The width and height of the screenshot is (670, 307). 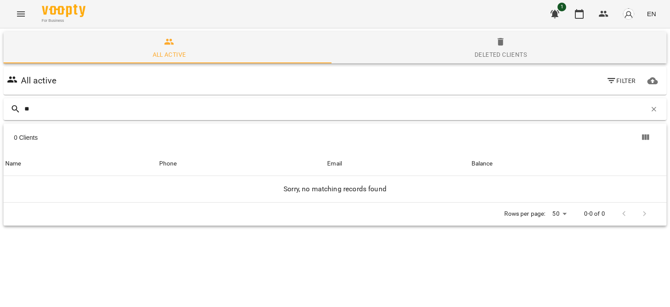 What do you see at coordinates (651, 14) in the screenshot?
I see `span: EN` at bounding box center [651, 14].